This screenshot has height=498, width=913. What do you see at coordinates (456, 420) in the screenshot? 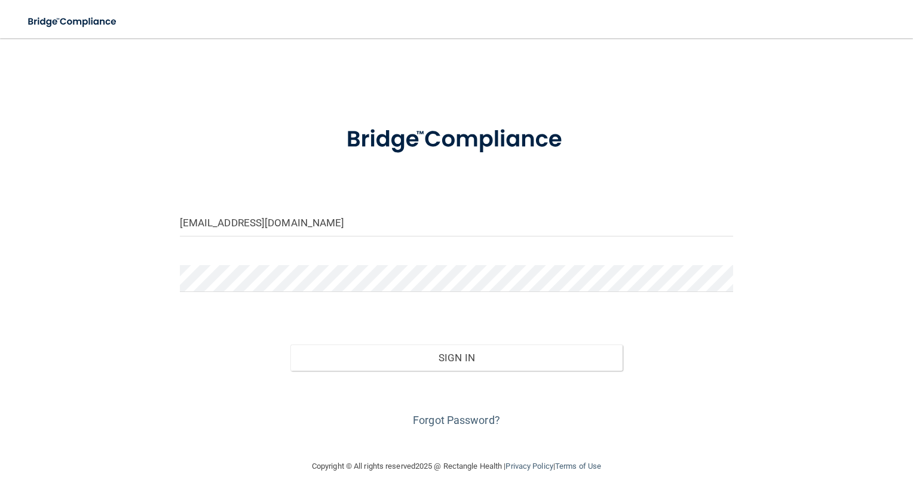
I see `a: Forgot Password?` at bounding box center [456, 420].